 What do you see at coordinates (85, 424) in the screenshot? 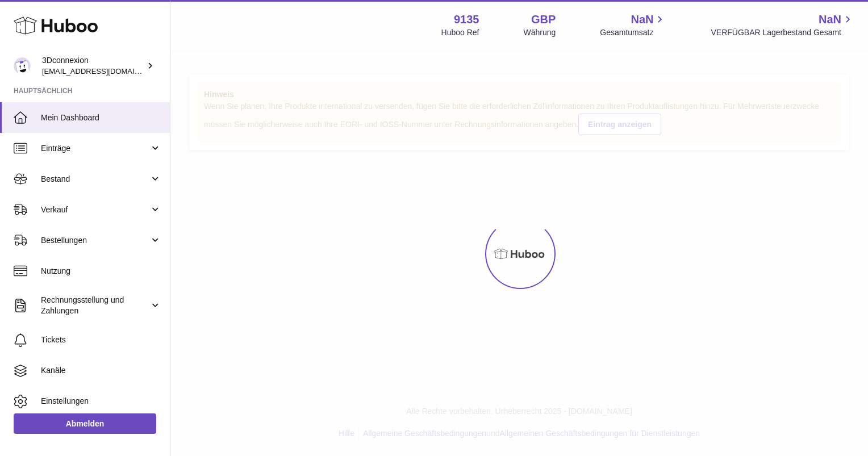
I see `a: Abmelden` at bounding box center [85, 424].